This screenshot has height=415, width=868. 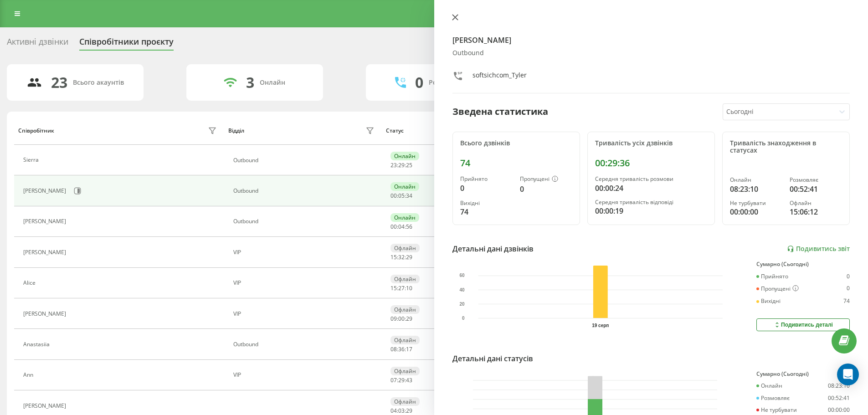 I want to click on span: 17, so click(x=409, y=348).